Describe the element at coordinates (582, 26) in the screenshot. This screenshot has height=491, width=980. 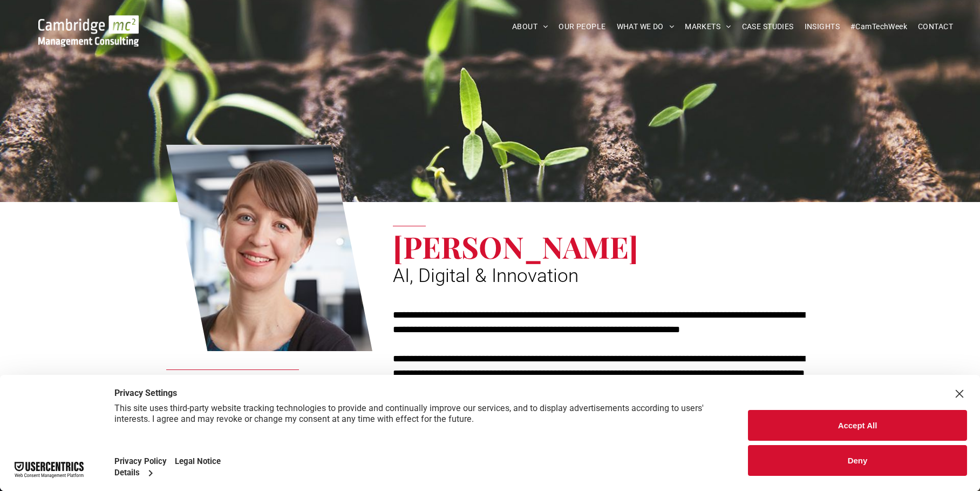
I see `a: OUR PEOPLE` at that location.